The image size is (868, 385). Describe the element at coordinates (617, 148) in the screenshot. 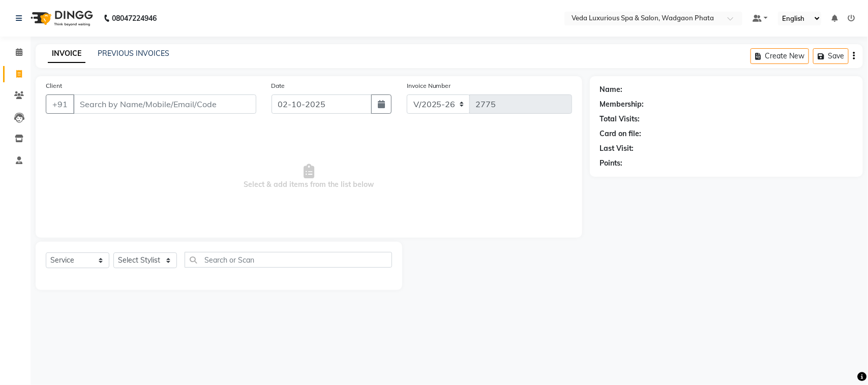

I see `div: Last Visit:` at that location.